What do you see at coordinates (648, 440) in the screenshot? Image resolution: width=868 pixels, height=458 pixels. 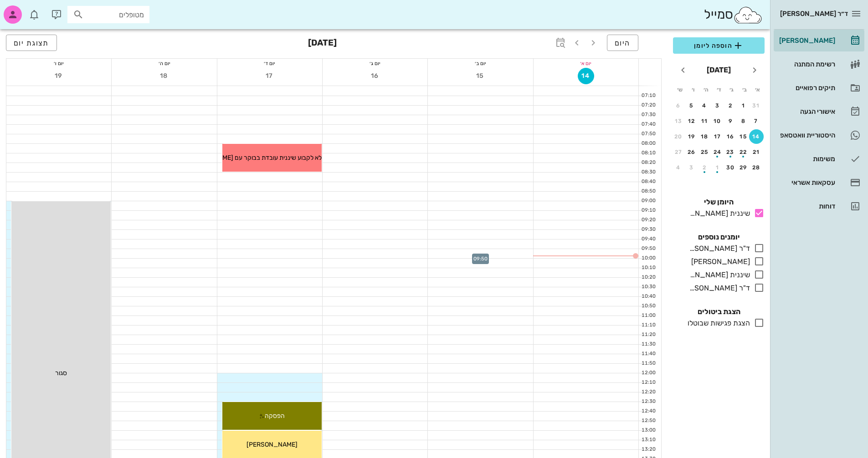 I see `div: 13:10` at bounding box center [648, 440].